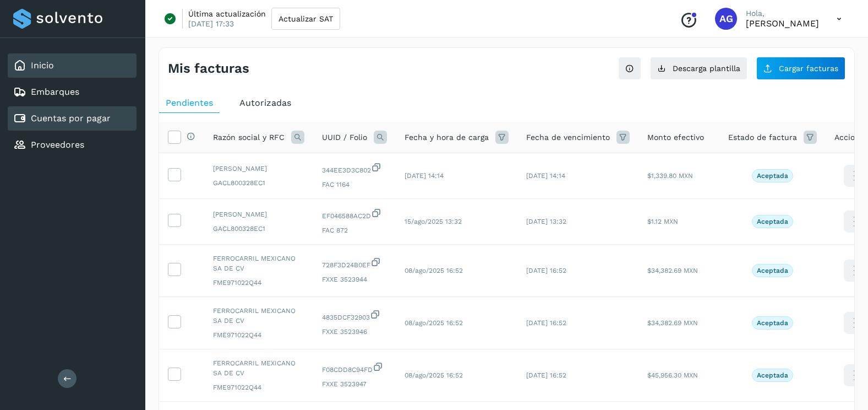 This screenshot has width=868, height=410. What do you see at coordinates (227, 14) in the screenshot?
I see `p: Última actualización` at bounding box center [227, 14].